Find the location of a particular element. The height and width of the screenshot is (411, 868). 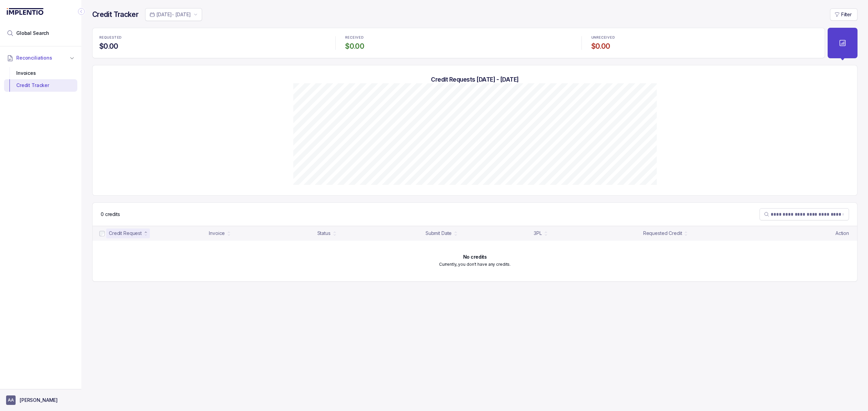

p: Filter is located at coordinates (847, 15).